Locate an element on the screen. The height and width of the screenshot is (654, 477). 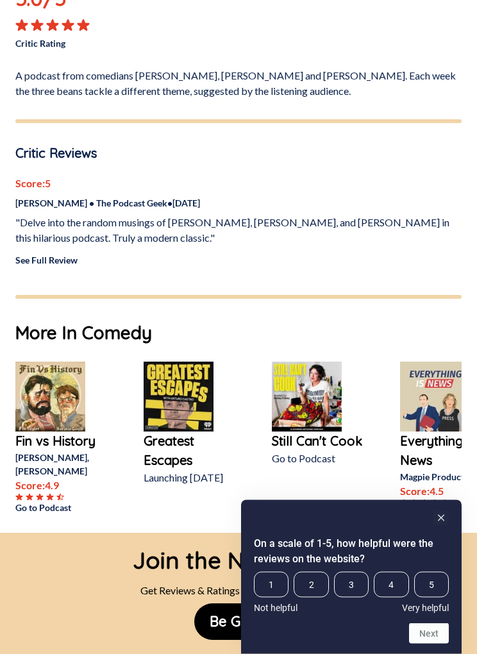
p: Critic Rating is located at coordinates (127, 41).